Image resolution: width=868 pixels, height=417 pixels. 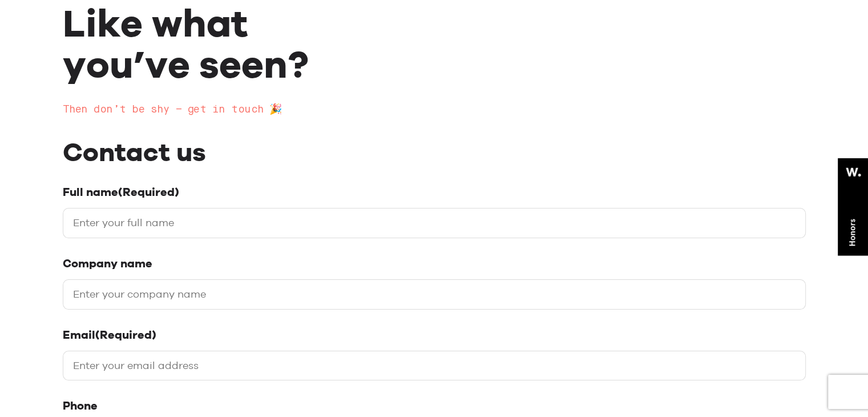 I want to click on h1: Like what you’ve seen?, so click(x=434, y=43).